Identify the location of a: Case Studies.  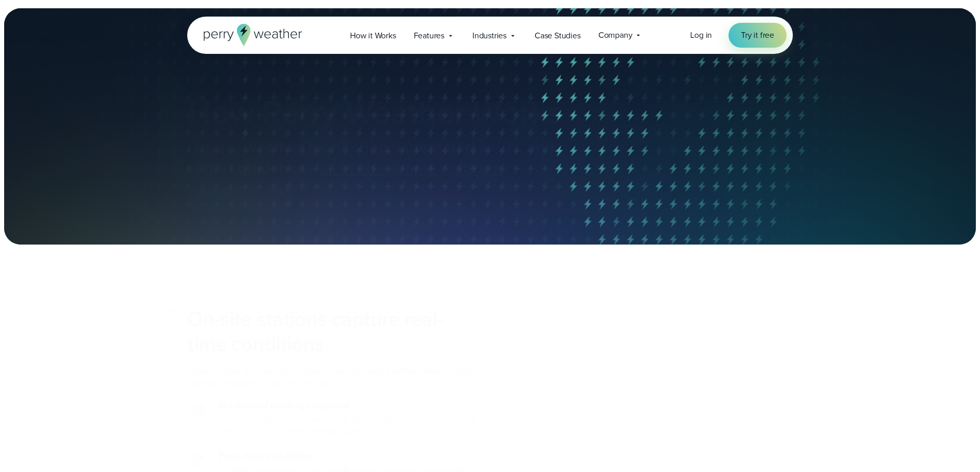
(557, 35).